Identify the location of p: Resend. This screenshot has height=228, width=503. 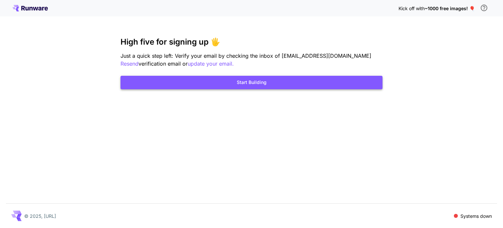
(129, 64).